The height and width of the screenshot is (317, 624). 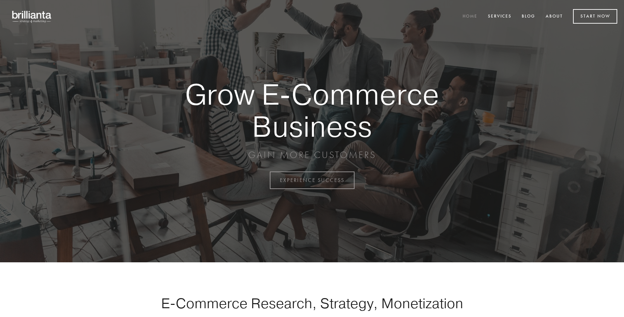 I want to click on h1: E-Commerce Research, Strategy, Monetization, so click(x=312, y=303).